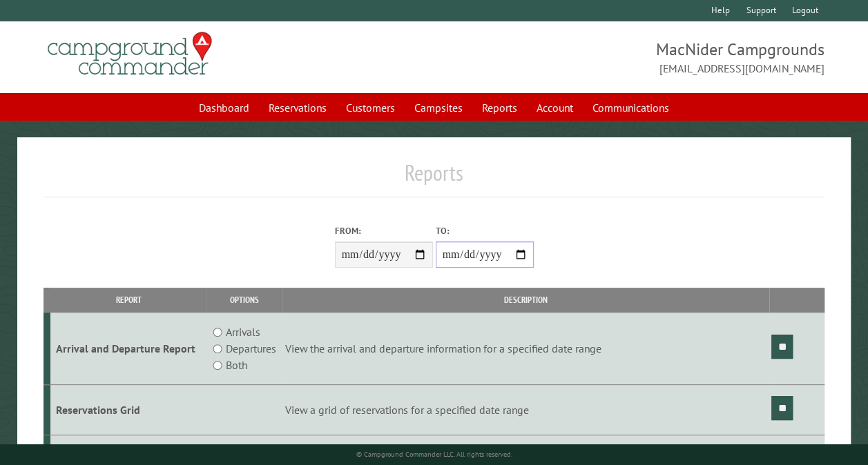  Describe the element at coordinates (630, 107) in the screenshot. I see `a: Communications` at that location.